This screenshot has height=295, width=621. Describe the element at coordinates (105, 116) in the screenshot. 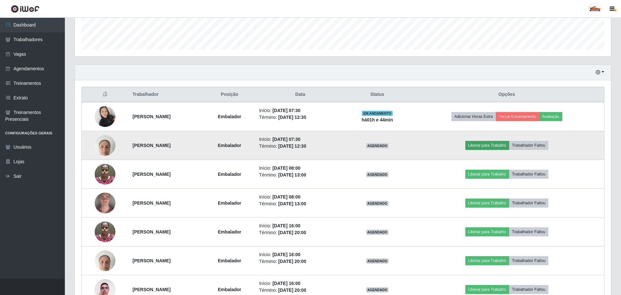

I see `img: 1722007663957.jpeg` at that location.